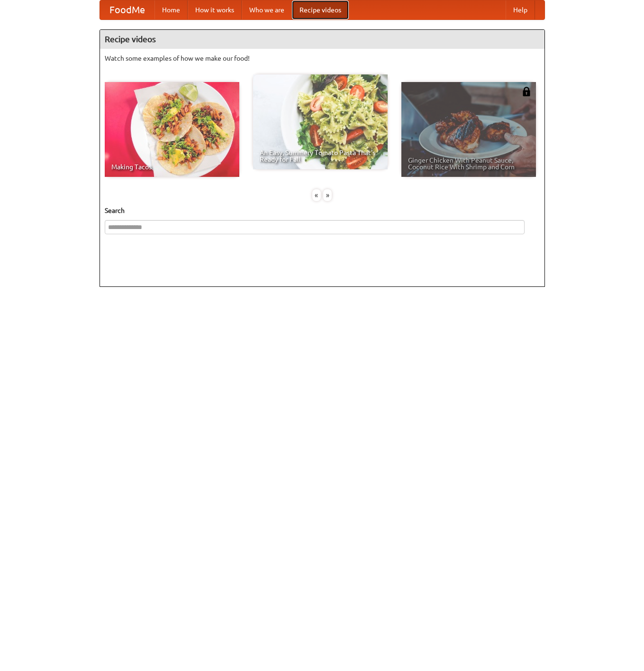 The height and width of the screenshot is (671, 644). What do you see at coordinates (172, 167) in the screenshot?
I see `span: Making Tacos` at bounding box center [172, 167].